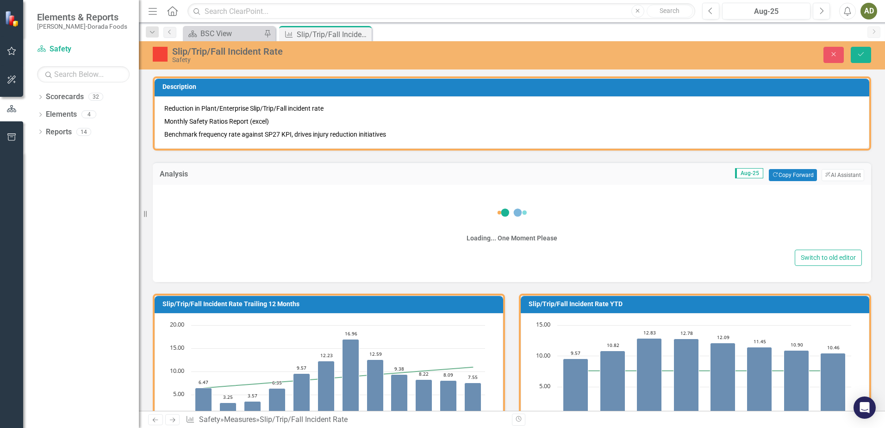 Image resolution: width=885 pixels, height=428 pixels. I want to click on path: Jun-25, 8.22249721. Monthly Actual., so click(424, 399).